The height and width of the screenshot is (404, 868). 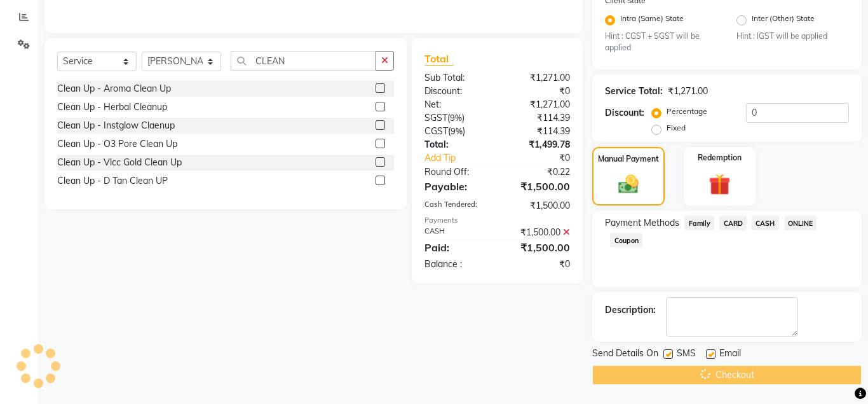 I want to click on div: Balance :, so click(x=457, y=264).